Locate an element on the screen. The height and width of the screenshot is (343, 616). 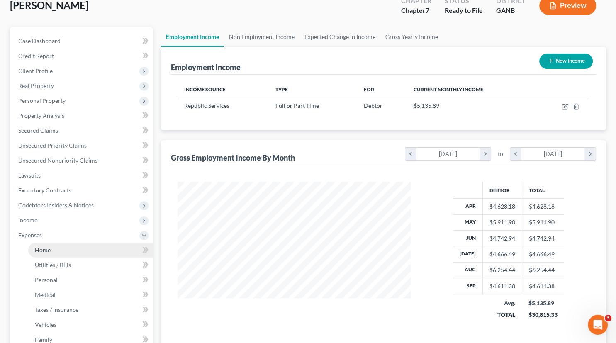
td: $4,611.38 is located at coordinates (543, 286).